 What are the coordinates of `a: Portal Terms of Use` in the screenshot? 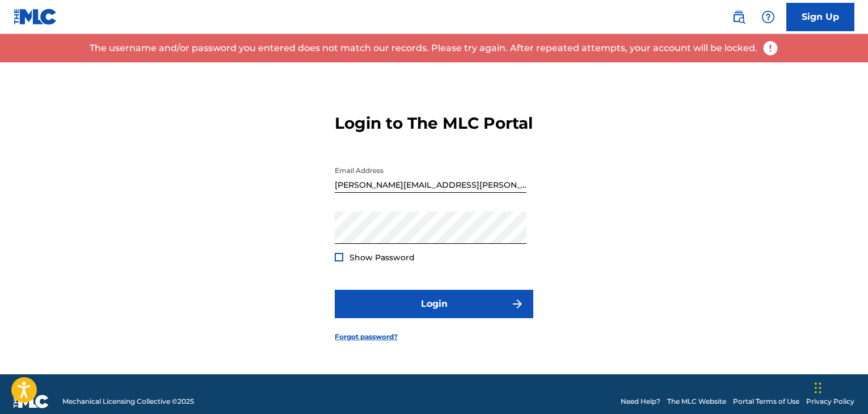 It's located at (766, 401).